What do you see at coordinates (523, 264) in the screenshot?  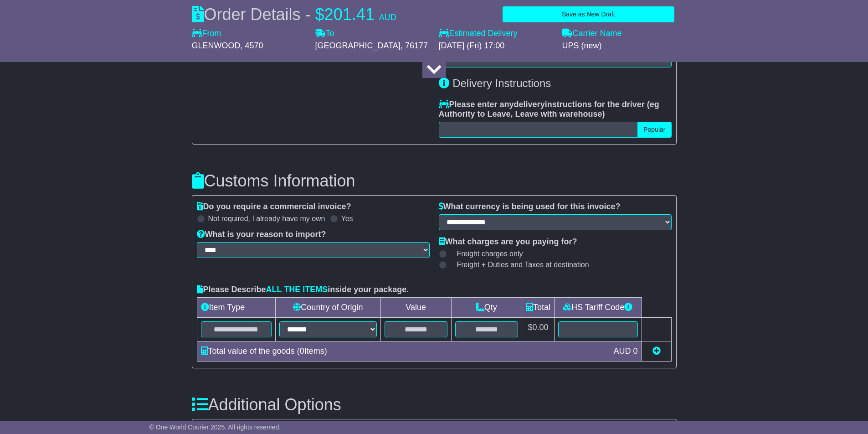 I see `span: Freight + Duties and Taxes at destination` at bounding box center [523, 264].